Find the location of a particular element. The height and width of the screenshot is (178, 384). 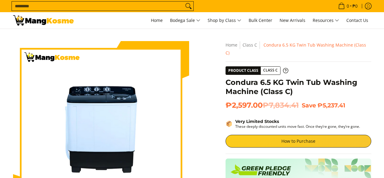

span: New Arrivals is located at coordinates (293, 20).